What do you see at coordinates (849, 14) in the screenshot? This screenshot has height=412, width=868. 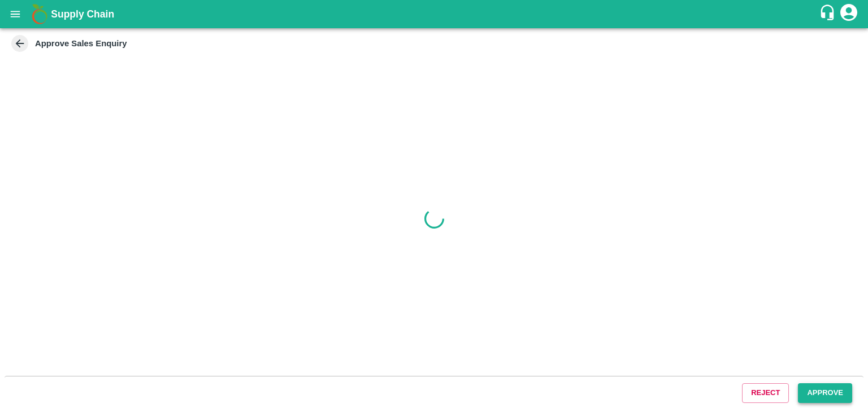 I see `div: account of current user` at bounding box center [849, 14].